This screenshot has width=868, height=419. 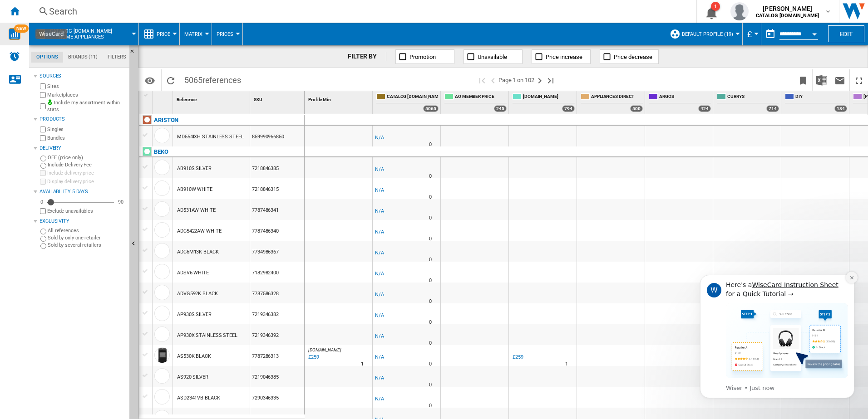 I want to click on div: ADC5422AW WHITE, so click(x=199, y=231).